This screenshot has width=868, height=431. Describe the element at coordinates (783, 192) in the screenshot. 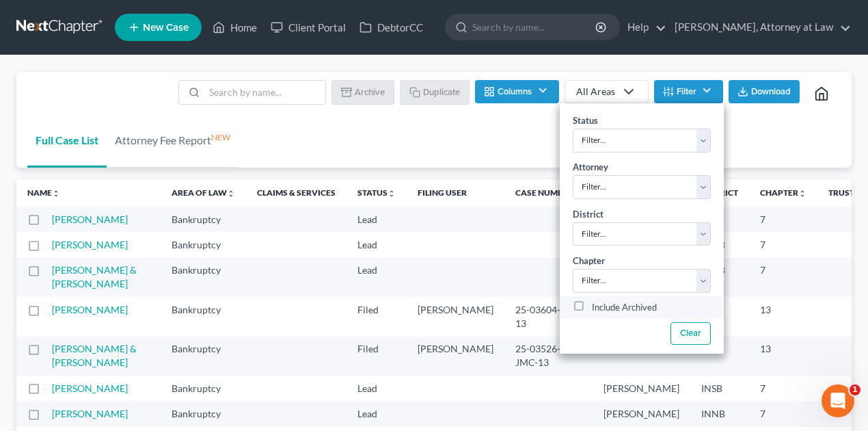

I see `a: Chapterunfold_more` at that location.